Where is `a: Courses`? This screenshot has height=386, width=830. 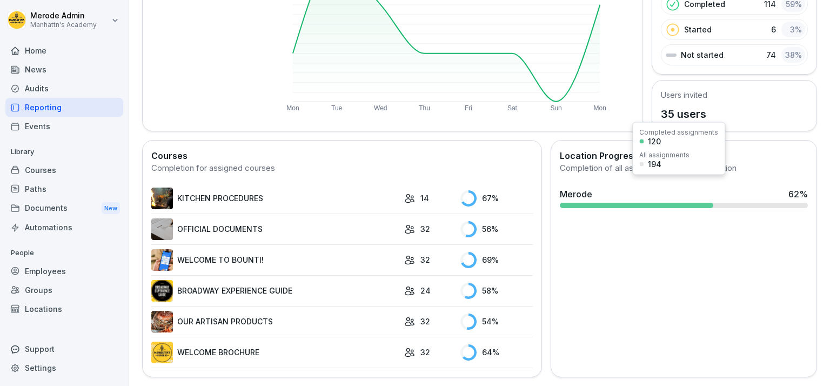
a: Courses is located at coordinates (64, 170).